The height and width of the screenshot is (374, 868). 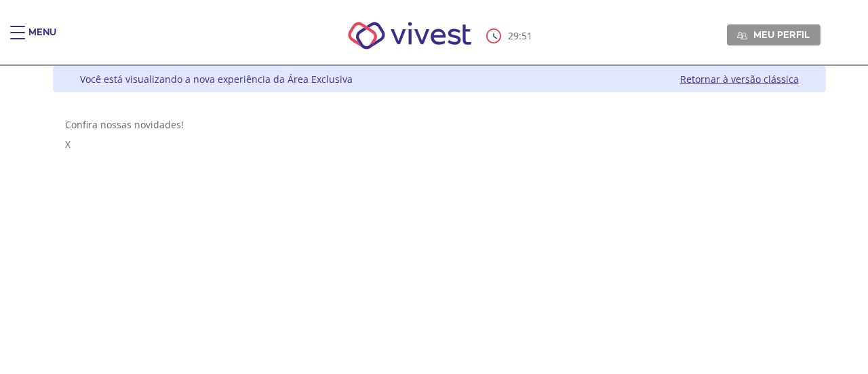 What do you see at coordinates (774, 34) in the screenshot?
I see `a: Meu perfil` at bounding box center [774, 34].